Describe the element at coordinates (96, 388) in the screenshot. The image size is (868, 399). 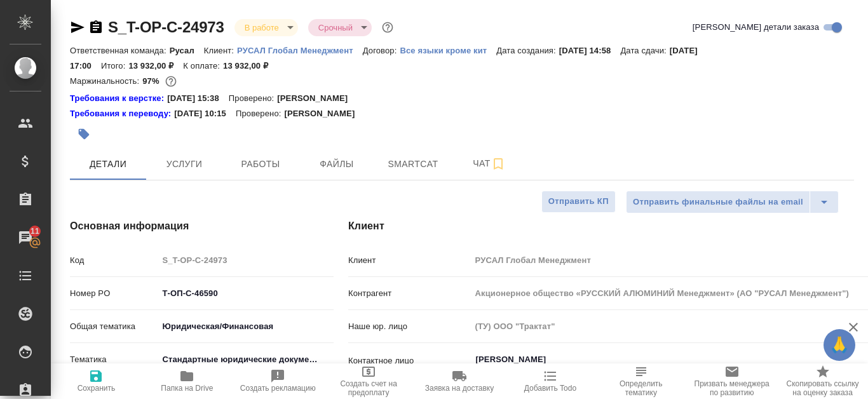
I see `span: Сохранить` at that location.